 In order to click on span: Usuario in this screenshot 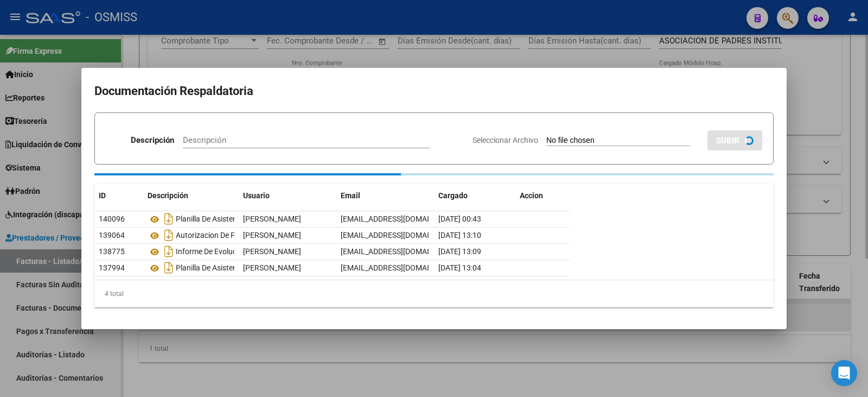, I will do `click(256, 195)`.